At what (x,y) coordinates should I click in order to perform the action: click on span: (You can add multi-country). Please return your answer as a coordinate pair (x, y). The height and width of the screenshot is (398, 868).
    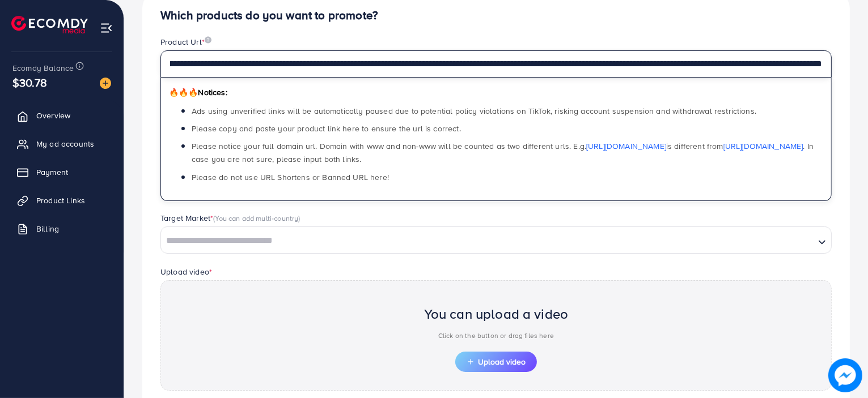
    Looking at the image, I should click on (256, 218).